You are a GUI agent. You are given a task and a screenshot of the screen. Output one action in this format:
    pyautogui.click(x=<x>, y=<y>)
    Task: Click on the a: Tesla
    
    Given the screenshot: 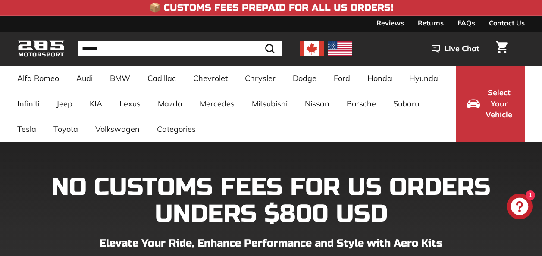 What is the action you would take?
    pyautogui.click(x=27, y=129)
    